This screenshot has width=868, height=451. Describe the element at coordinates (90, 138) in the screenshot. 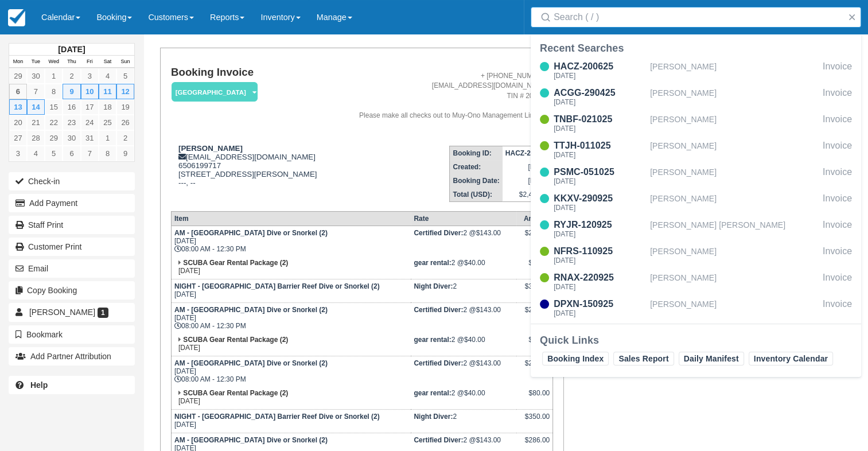

I see `a: 31` at that location.